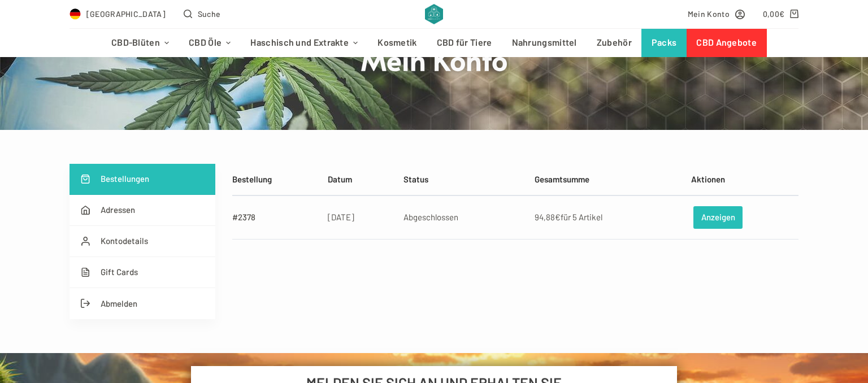  What do you see at coordinates (117, 14) in the screenshot?
I see `a: Select Country` at bounding box center [117, 14].